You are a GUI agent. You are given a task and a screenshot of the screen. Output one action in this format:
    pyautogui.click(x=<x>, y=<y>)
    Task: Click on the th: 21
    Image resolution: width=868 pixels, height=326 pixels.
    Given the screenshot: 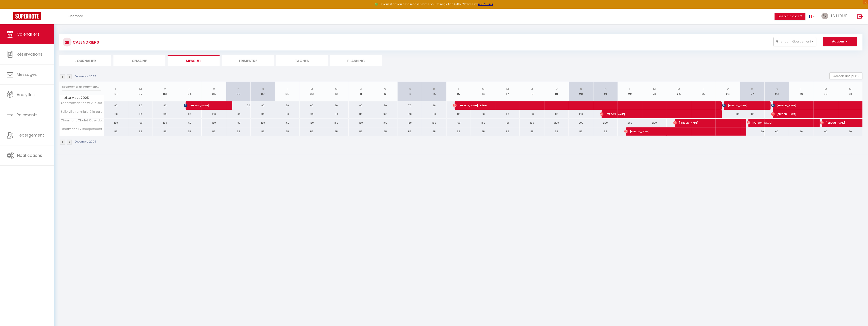 What is the action you would take?
    pyautogui.click(x=606, y=92)
    